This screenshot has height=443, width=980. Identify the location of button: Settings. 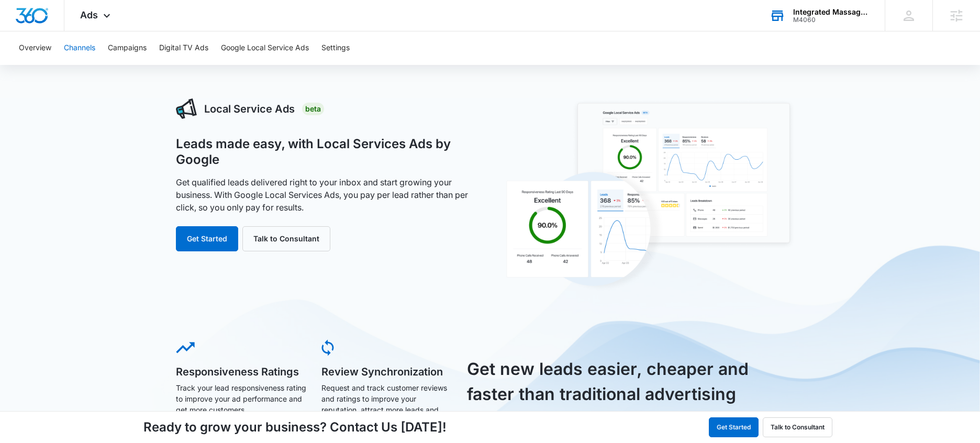
(335, 48).